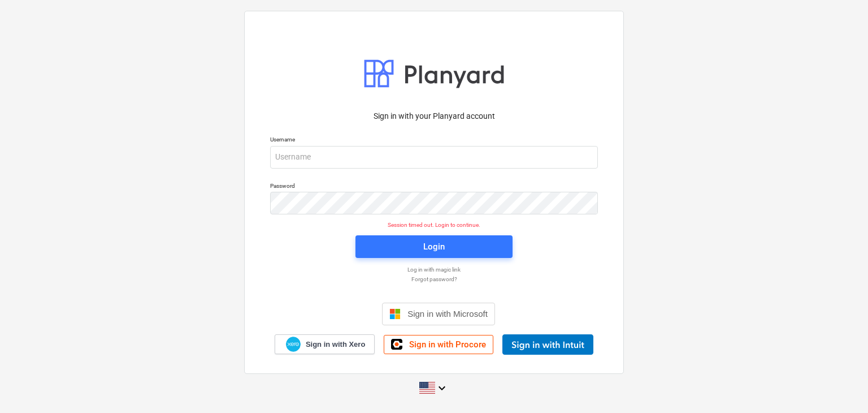 Image resolution: width=868 pixels, height=413 pixels. I want to click on div: Login, so click(434, 247).